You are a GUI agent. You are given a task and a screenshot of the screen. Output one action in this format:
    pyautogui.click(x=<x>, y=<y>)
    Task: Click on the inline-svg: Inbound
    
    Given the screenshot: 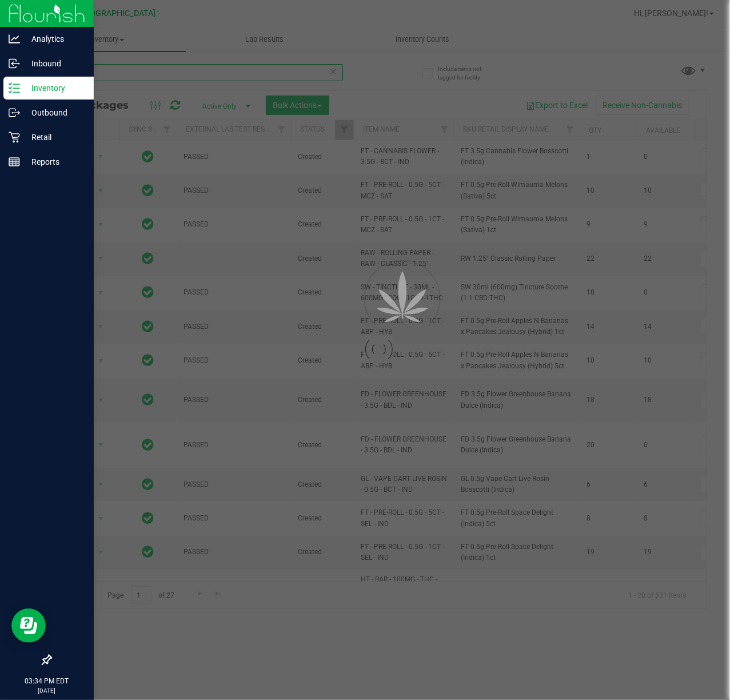 What is the action you would take?
    pyautogui.click(x=14, y=63)
    